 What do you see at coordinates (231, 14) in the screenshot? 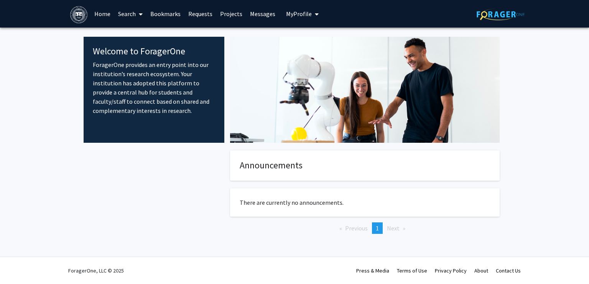
I see `a: Projects` at bounding box center [231, 14].